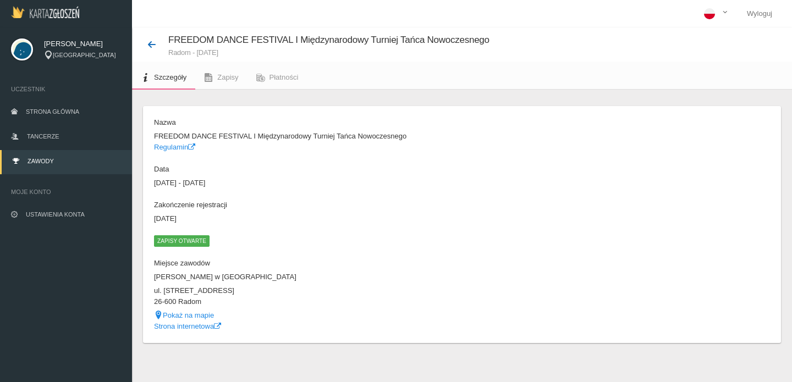  What do you see at coordinates (305, 205) in the screenshot?
I see `dt: Zakończenie rejestracji` at bounding box center [305, 205].